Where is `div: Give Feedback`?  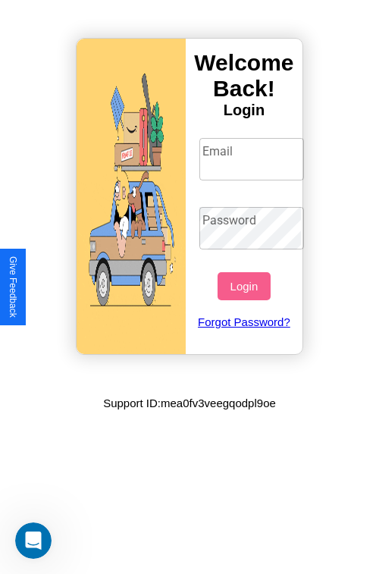 div: Give Feedback is located at coordinates (13, 287).